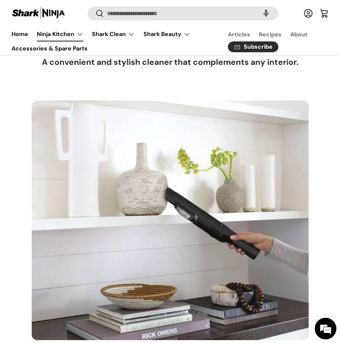 This screenshot has height=343, width=340. What do you see at coordinates (60, 34) in the screenshot?
I see `summary: Ninja Kitchen` at bounding box center [60, 34].